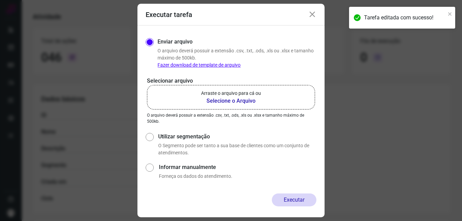 Image resolution: width=462 pixels, height=221 pixels. What do you see at coordinates (238, 176) in the screenshot?
I see `p: Forneça os dados do atendimento.` at bounding box center [238, 176].